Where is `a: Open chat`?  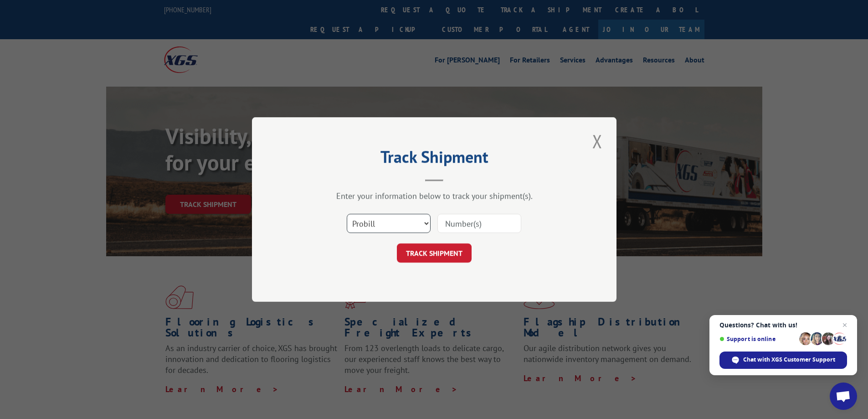
a: Open chat is located at coordinates (843, 396).